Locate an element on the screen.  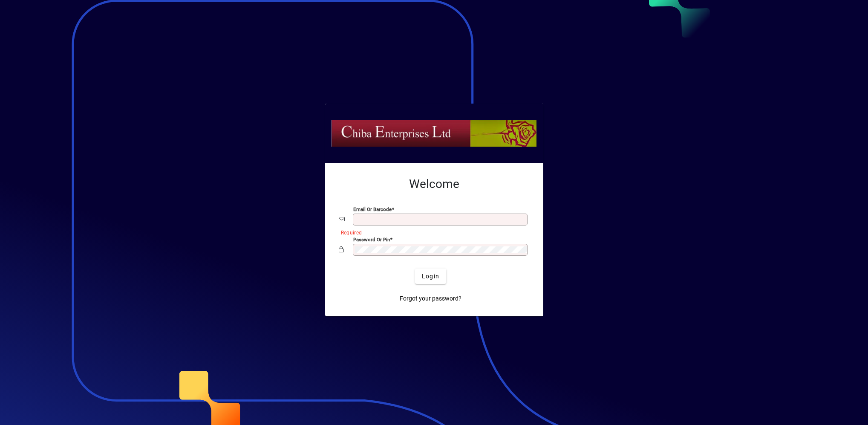
h2: Welcome is located at coordinates (435, 184).